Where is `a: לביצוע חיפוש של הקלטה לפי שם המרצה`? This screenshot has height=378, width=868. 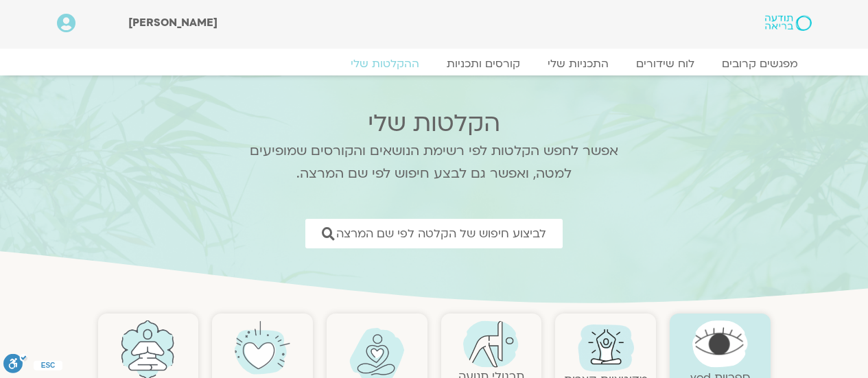 a: לביצוע חיפוש של הקלטה לפי שם המרצה is located at coordinates (434, 233).